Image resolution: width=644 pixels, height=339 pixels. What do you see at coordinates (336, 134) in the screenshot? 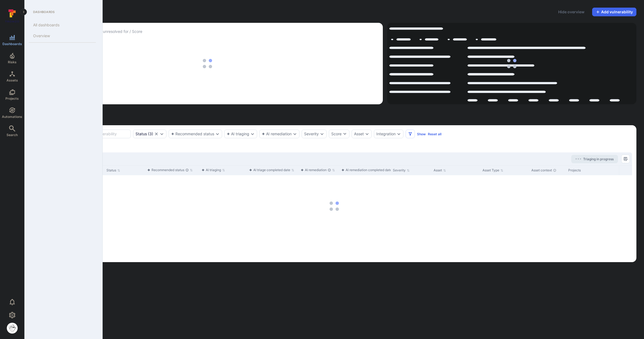
I see `div: Score` at bounding box center [336, 134].